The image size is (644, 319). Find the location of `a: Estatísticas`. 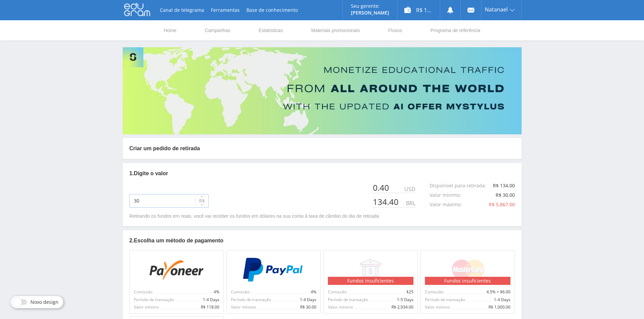

a: Estatísticas is located at coordinates (271, 30).